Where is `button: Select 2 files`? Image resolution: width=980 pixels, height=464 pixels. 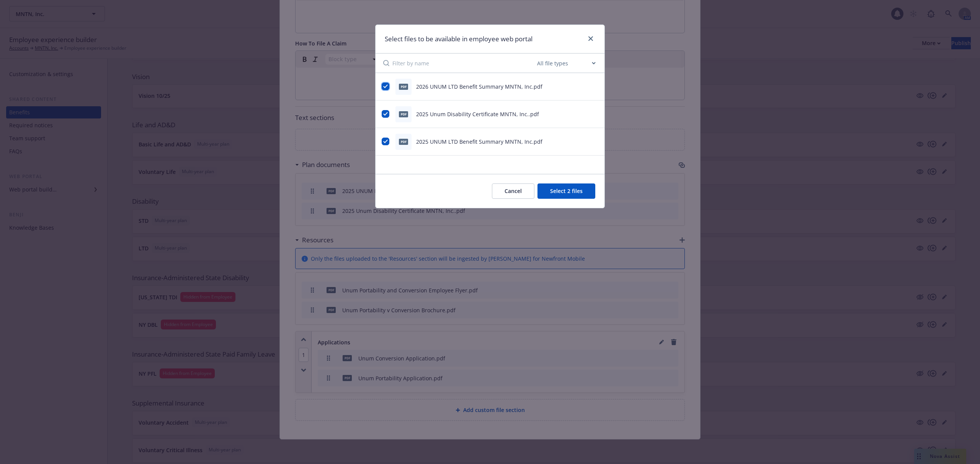 button: Select 2 files is located at coordinates (566, 191).